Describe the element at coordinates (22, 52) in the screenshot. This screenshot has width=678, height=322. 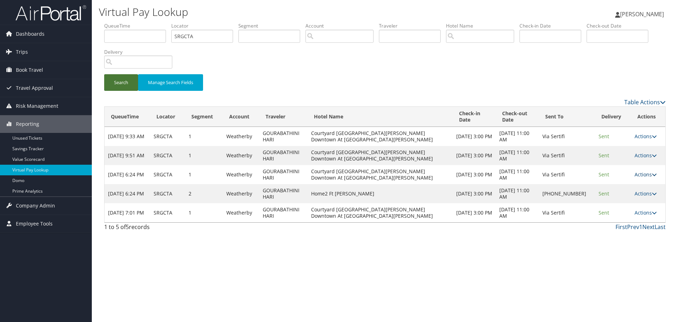
I see `span: Trips` at that location.